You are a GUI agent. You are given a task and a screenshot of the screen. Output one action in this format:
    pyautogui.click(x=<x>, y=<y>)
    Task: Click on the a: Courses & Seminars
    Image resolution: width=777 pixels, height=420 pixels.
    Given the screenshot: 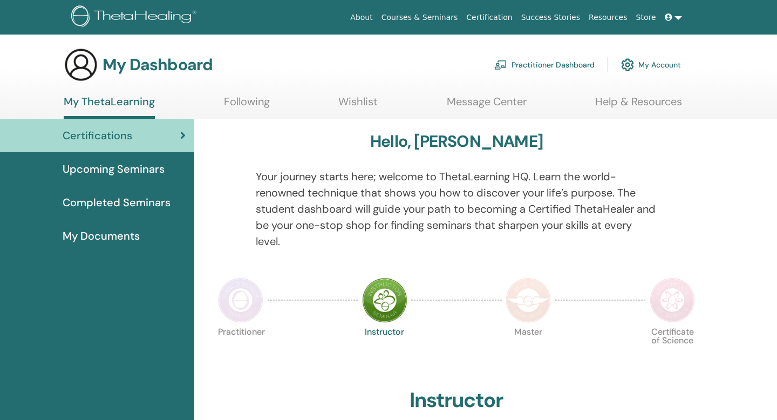 What is the action you would take?
    pyautogui.click(x=420, y=17)
    